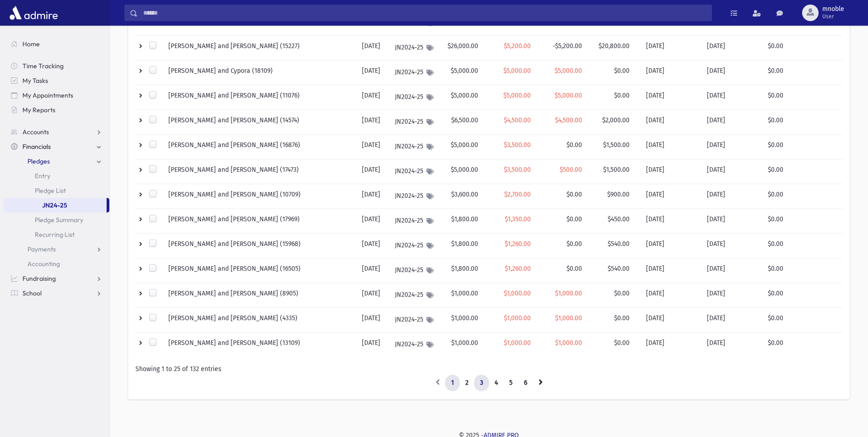  I want to click on span: $900.00, so click(618, 194).